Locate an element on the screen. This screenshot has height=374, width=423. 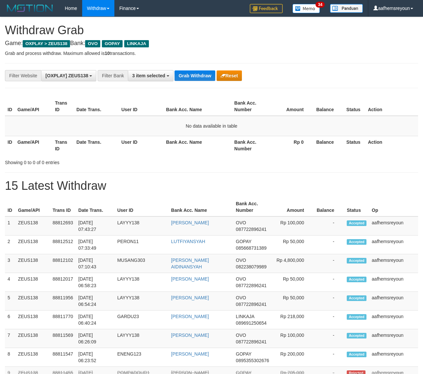
img: Button%20Memo.svg is located at coordinates (307, 9).